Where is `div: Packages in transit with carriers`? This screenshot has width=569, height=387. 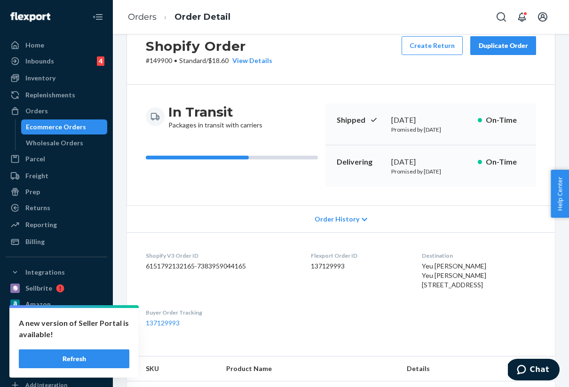 div: Packages in transit with carriers is located at coordinates (215, 117).